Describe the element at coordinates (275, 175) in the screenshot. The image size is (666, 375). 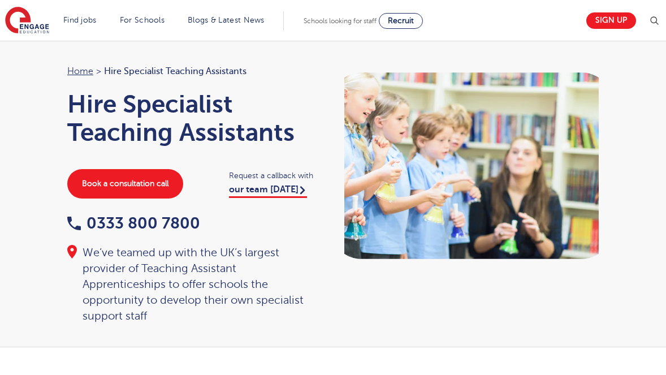
I see `span: Request a callback with` at that location.